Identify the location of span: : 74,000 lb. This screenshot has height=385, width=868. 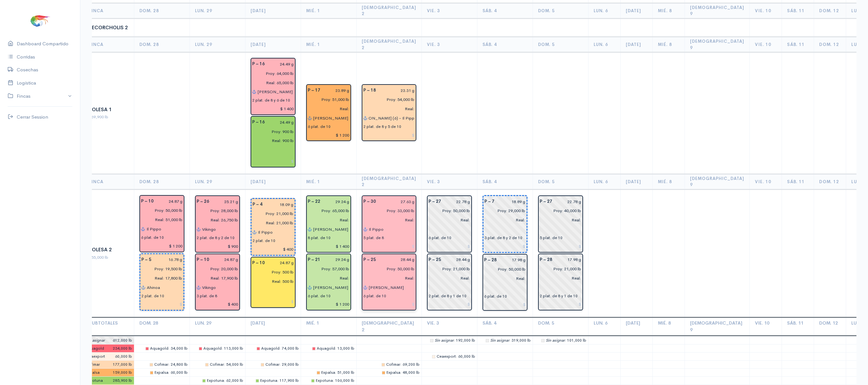
(278, 349).